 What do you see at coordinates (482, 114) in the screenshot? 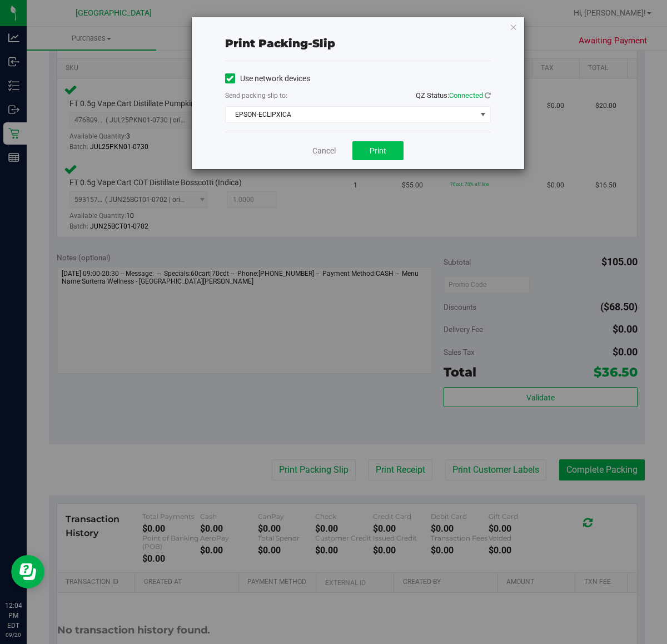
I see `span: select` at bounding box center [482, 114].